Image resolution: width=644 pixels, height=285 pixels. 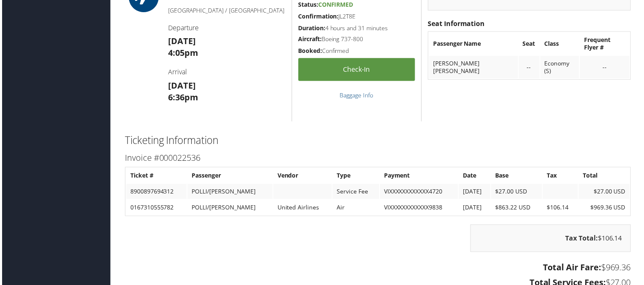 What do you see at coordinates (226, 28) in the screenshot?
I see `h4: Departure` at bounding box center [226, 28].